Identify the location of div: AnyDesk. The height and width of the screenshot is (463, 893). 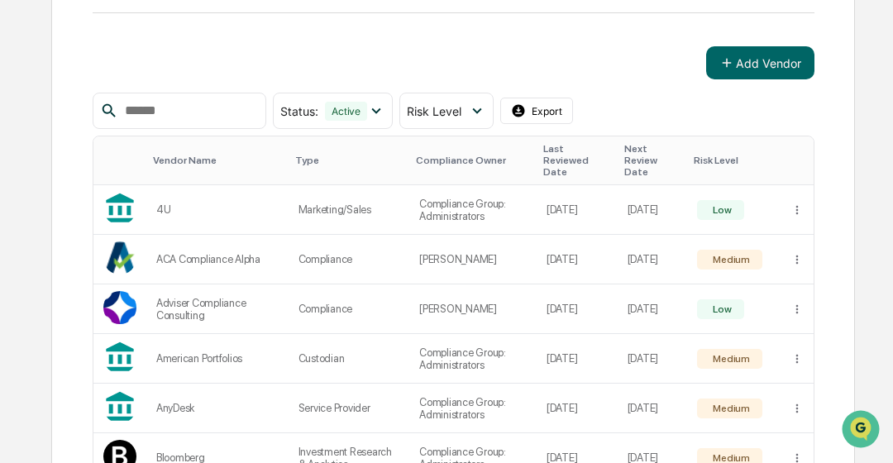
(218, 408).